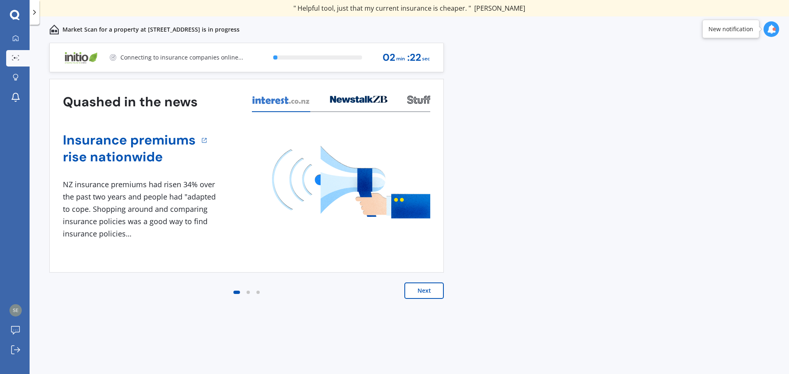 The height and width of the screenshot is (374, 789). Describe the element at coordinates (351, 182) in the screenshot. I see `img: media image` at that location.